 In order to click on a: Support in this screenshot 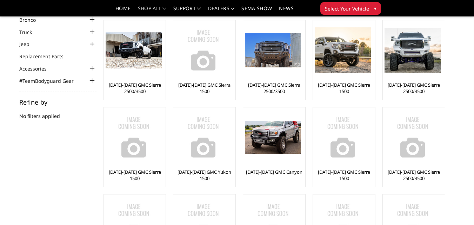, I will do `click(187, 11)`.